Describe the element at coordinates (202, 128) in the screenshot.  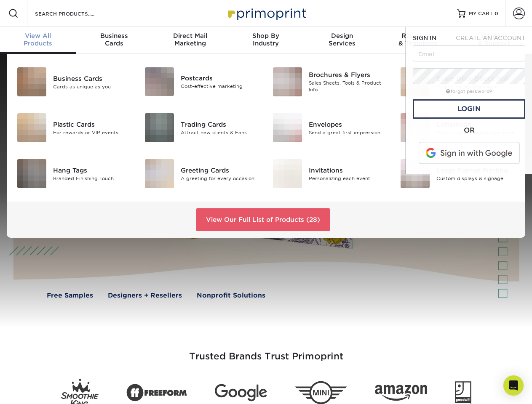
I see `a: Trading Cards Trading Cards Attract new clients & Fans` at that location.